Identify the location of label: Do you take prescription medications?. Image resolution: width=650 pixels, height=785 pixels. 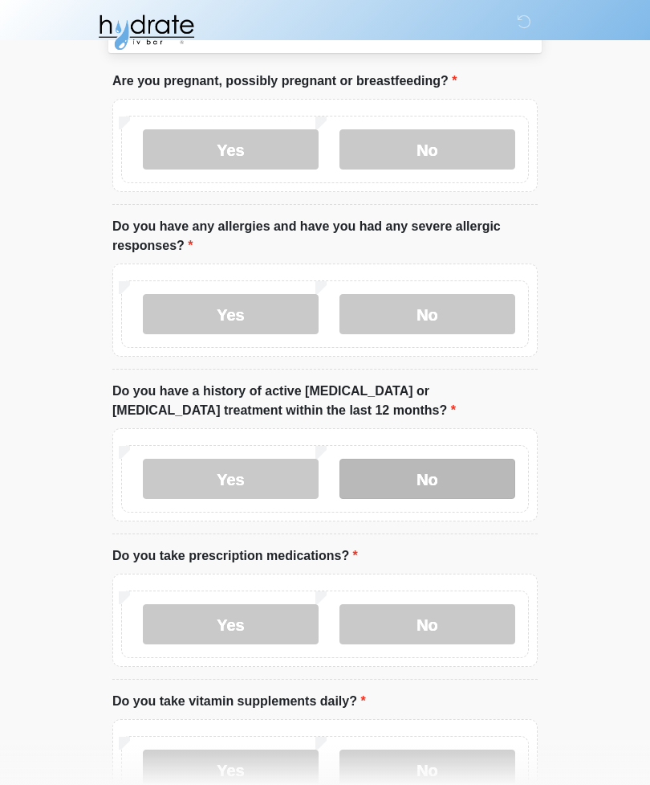
(235, 556).